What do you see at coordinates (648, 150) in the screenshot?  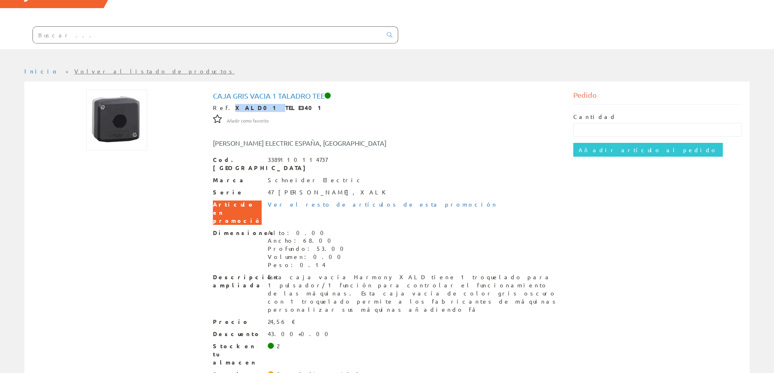 I see `input: Añadir artículo al pedido` at bounding box center [648, 150].